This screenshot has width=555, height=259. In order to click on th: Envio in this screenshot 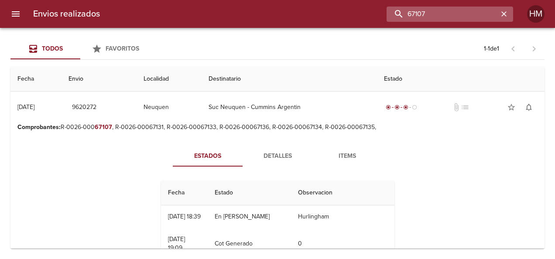, I will do `click(99, 79)`.